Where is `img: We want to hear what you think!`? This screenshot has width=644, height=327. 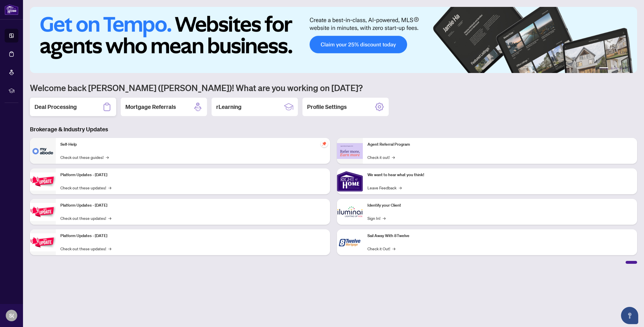 img: We want to hear what you think! is located at coordinates (350, 181).